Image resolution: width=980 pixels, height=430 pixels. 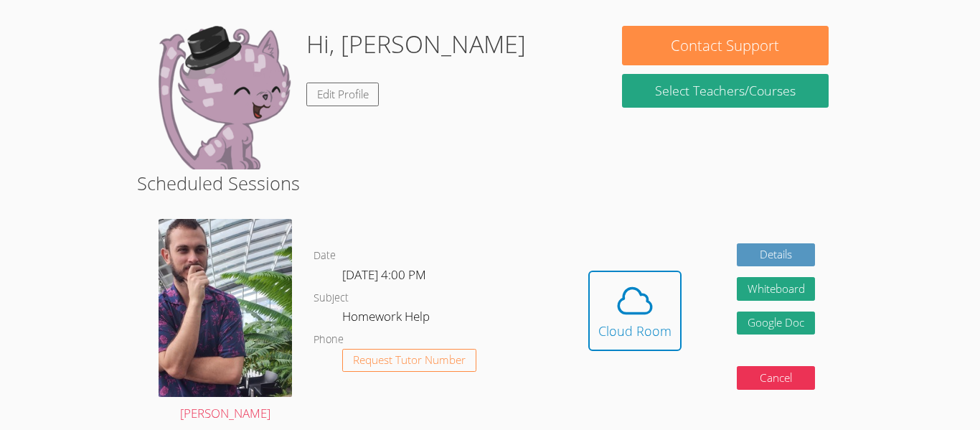 I want to click on dt: Date, so click(x=324, y=256).